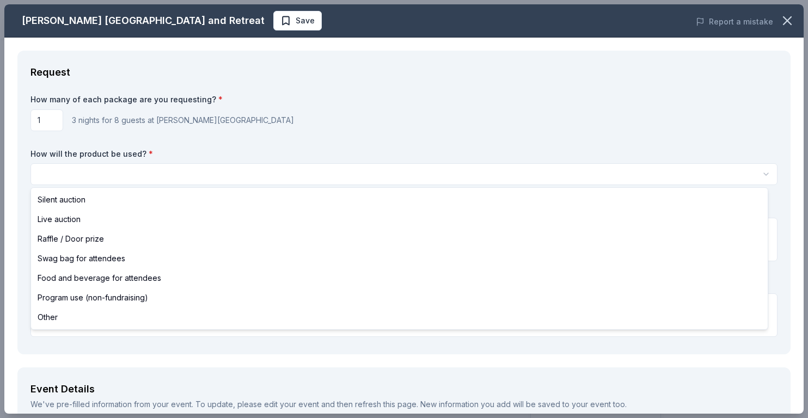 This screenshot has width=808, height=418. What do you see at coordinates (71, 239) in the screenshot?
I see `span: Raffle / Door prize` at bounding box center [71, 239].